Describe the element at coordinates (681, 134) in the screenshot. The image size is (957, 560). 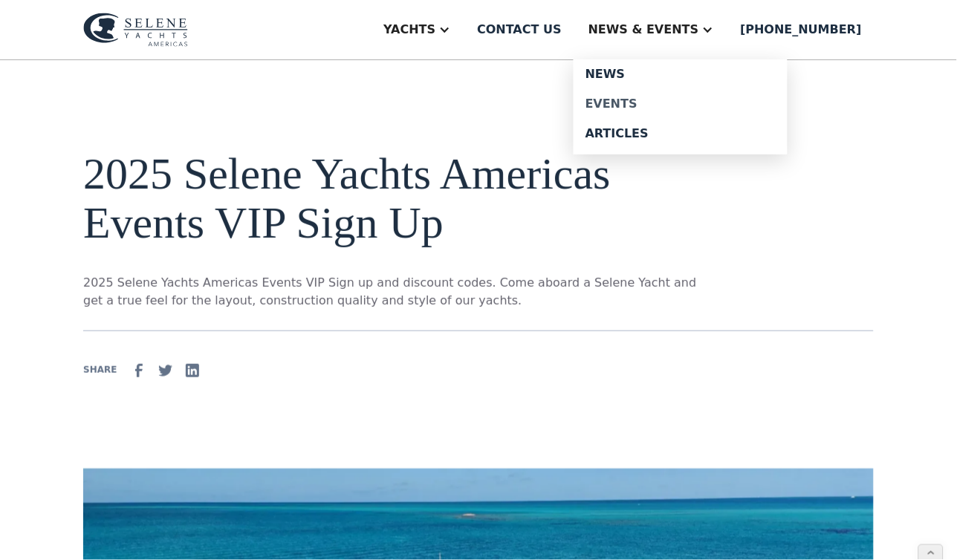
I see `a: Articles` at that location.